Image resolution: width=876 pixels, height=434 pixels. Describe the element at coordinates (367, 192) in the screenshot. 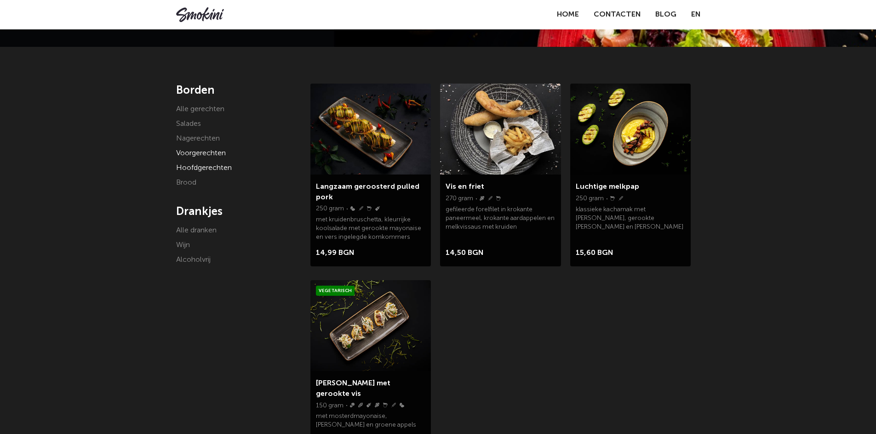

I see `font: Langzaam geroosterd pulled pork` at that location.